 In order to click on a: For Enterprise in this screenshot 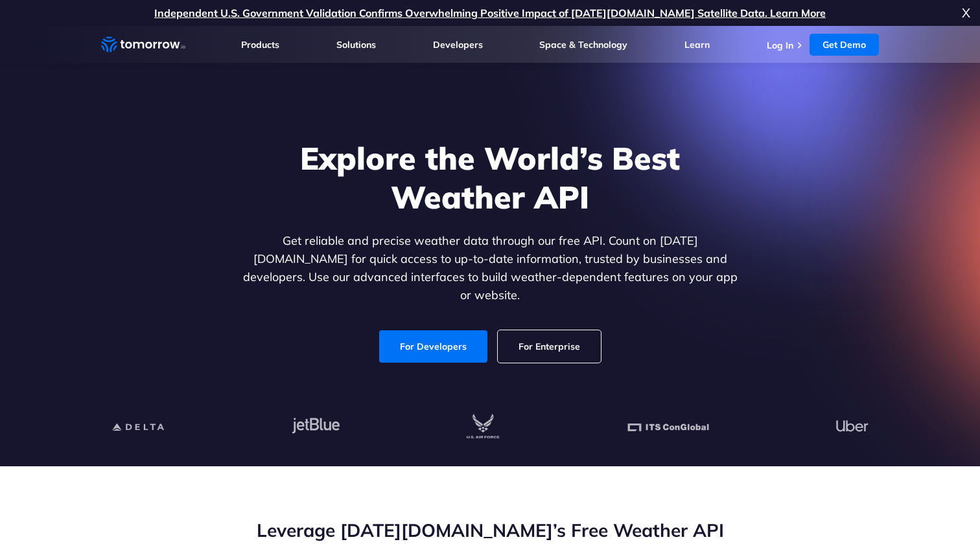, I will do `click(549, 347)`.